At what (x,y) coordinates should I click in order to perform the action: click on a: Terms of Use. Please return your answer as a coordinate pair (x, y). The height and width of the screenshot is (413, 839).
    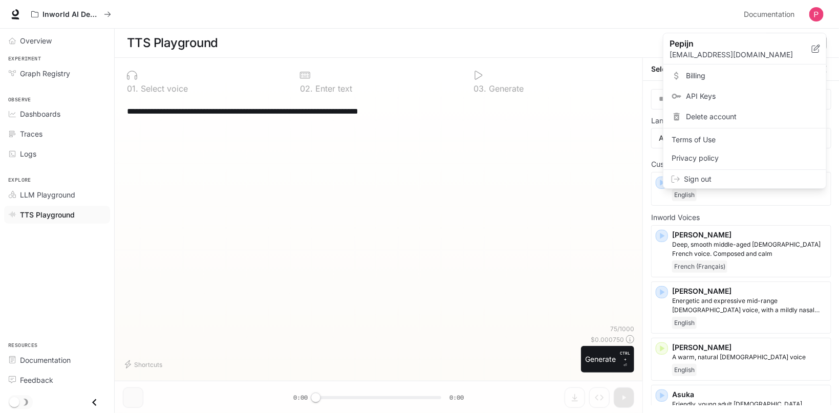
    Looking at the image, I should click on (745, 140).